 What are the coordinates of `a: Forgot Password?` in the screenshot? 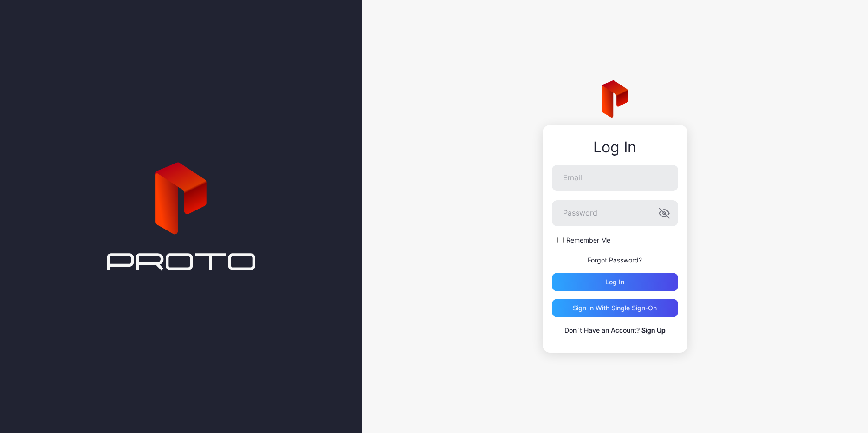 It's located at (615, 259).